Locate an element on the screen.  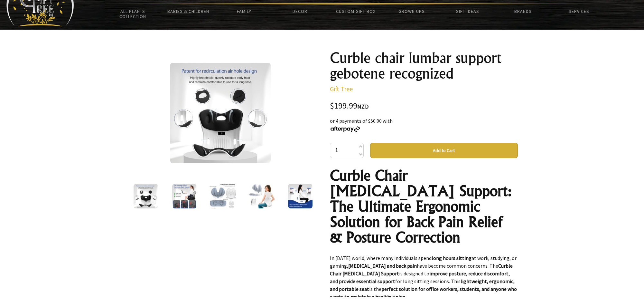
a: Gift Ideas is located at coordinates (467, 11).